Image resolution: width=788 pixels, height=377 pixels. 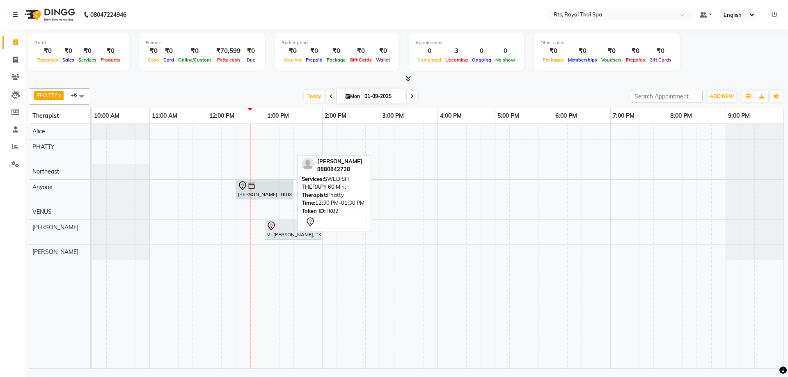 What do you see at coordinates (313, 179) in the screenshot?
I see `span: Services:` at bounding box center [313, 179].